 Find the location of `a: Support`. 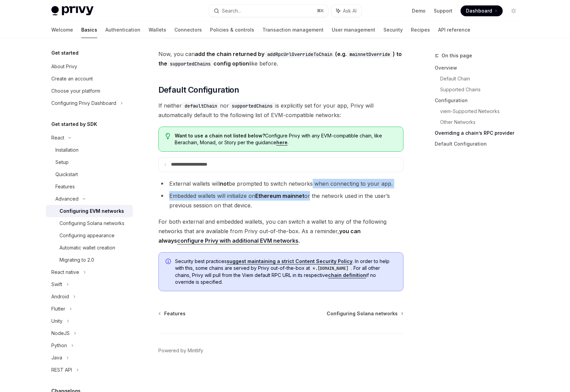

a: Support is located at coordinates (443, 11).